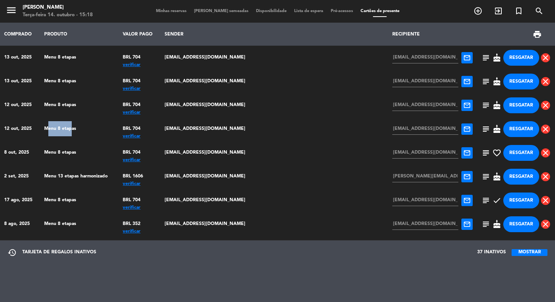 The width and height of the screenshot is (555, 302). Describe the element at coordinates (139, 176) in the screenshot. I see `div: BRL 1606` at that location.